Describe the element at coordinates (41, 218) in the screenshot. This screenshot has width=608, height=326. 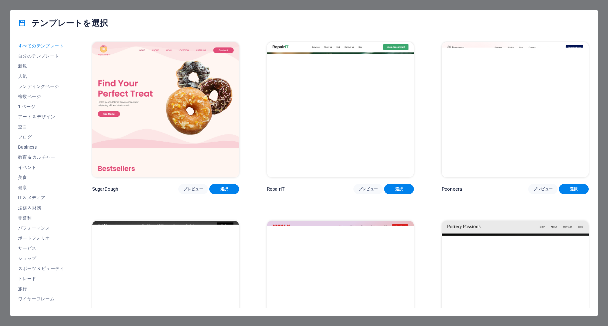
I see `button: 非営利` at that location.